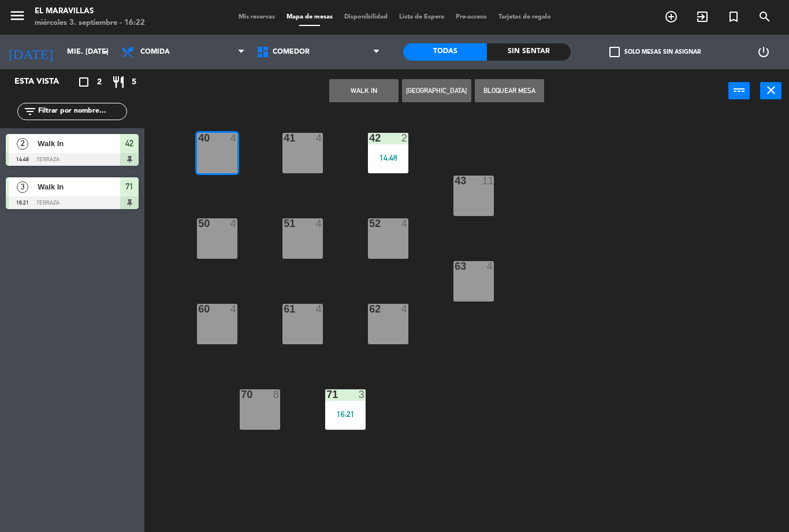 The height and width of the screenshot is (532, 789). Describe the element at coordinates (44, 82) in the screenshot. I see `div: Esta vista` at that location.